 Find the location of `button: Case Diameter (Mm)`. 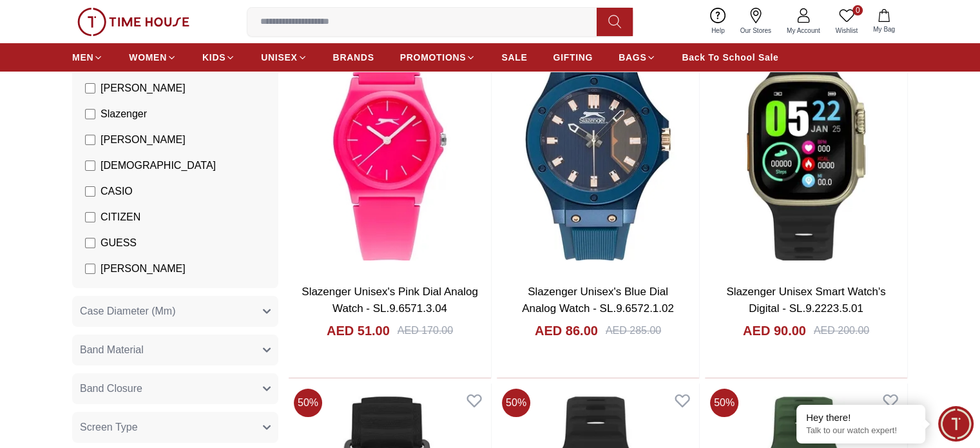

button: Case Diameter (Mm) is located at coordinates (175, 311).